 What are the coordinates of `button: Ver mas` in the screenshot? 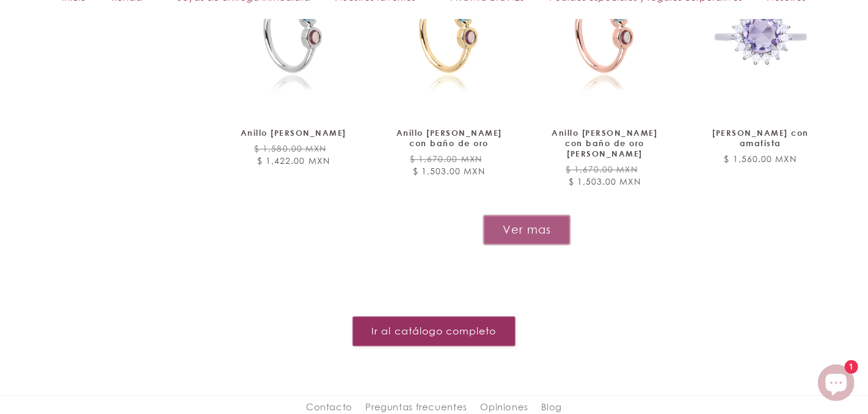 It's located at (527, 229).